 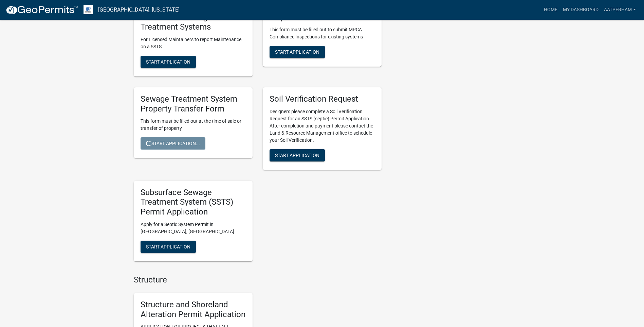 I want to click on h4: Structure, so click(x=258, y=280).